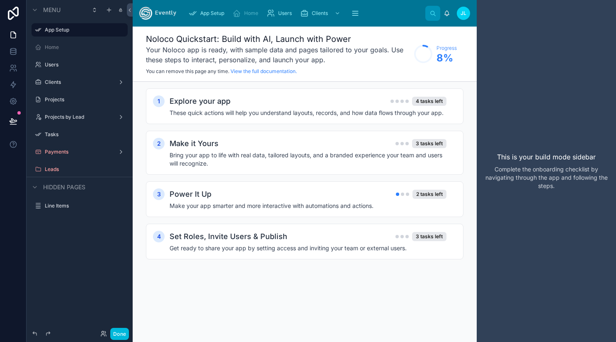 This screenshot has height=342, width=616. Describe the element at coordinates (78, 152) in the screenshot. I see `a: Payments` at that location.